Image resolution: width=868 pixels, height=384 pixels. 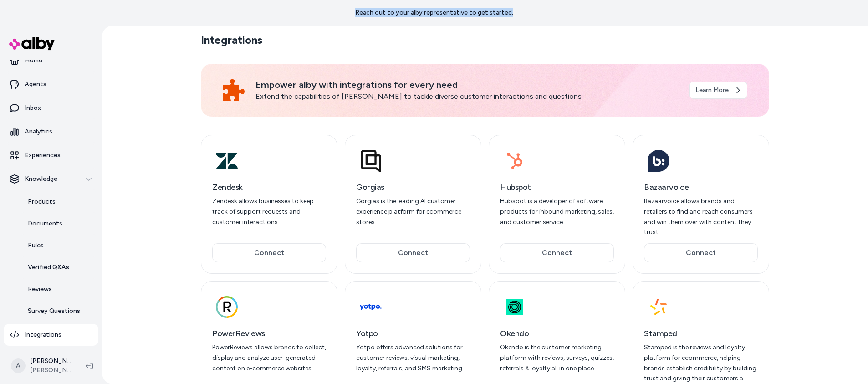 What do you see at coordinates (40, 289) in the screenshot?
I see `p: Reviews` at bounding box center [40, 289].